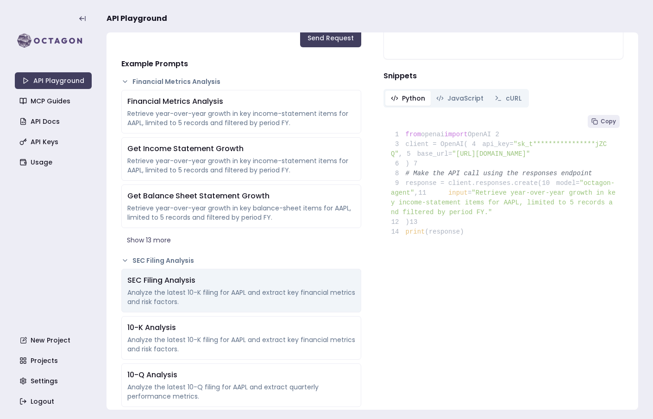  What do you see at coordinates (398, 183) in the screenshot?
I see `span: 9` at bounding box center [398, 183].